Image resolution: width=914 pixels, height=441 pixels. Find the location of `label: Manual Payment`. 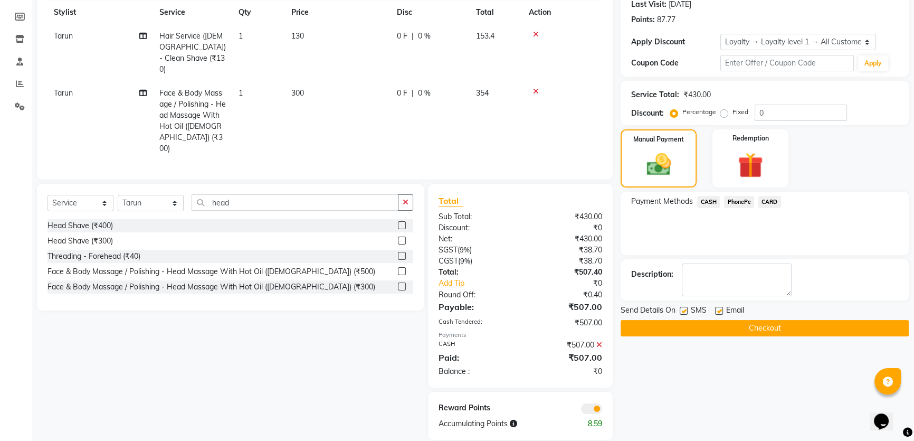

label: Manual Payment is located at coordinates (658, 139).